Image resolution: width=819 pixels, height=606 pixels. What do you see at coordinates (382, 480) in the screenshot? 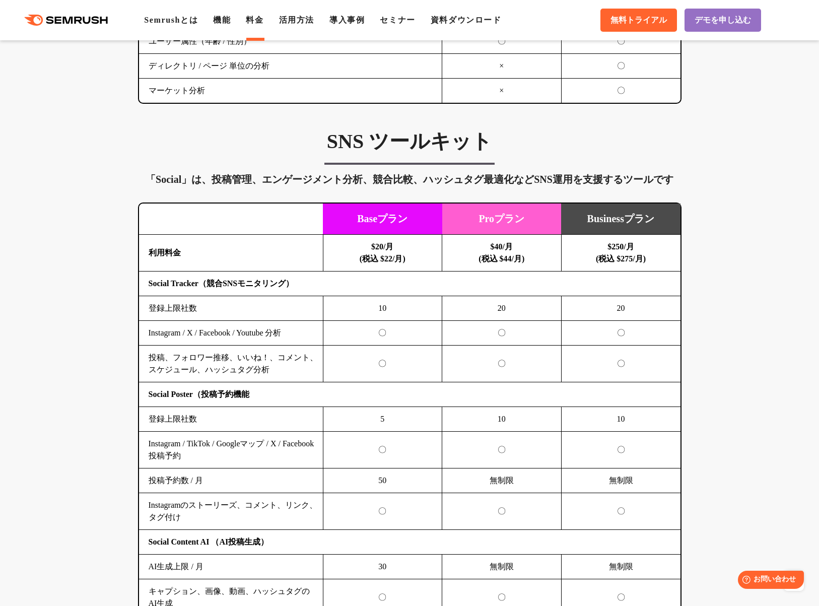
I see `td: 50` at bounding box center [382, 480].